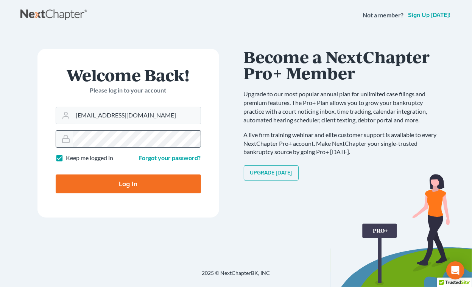  What do you see at coordinates (383, 15) in the screenshot?
I see `strong: Not a member?` at bounding box center [383, 15].